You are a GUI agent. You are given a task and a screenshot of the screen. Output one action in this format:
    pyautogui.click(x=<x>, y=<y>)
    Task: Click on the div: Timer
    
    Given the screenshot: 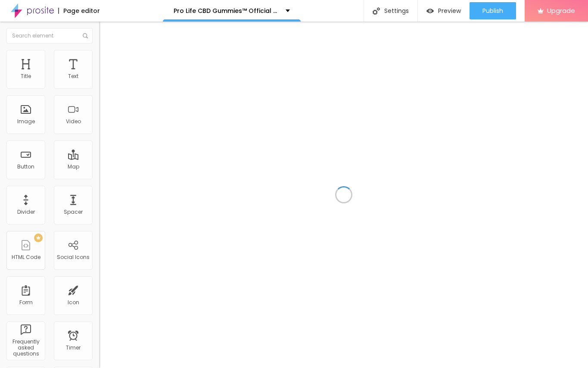 What is the action you would take?
    pyautogui.click(x=73, y=348)
    